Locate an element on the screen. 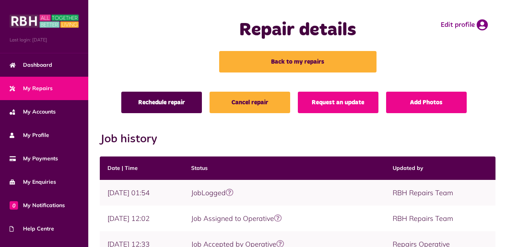  td: Job Assigned to Operative is located at coordinates (284, 218).